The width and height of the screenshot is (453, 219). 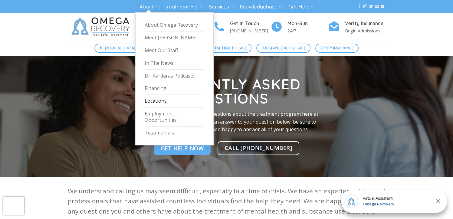 What do you see at coordinates (174, 25) in the screenshot?
I see `a: About Omega Recovery` at bounding box center [174, 25].